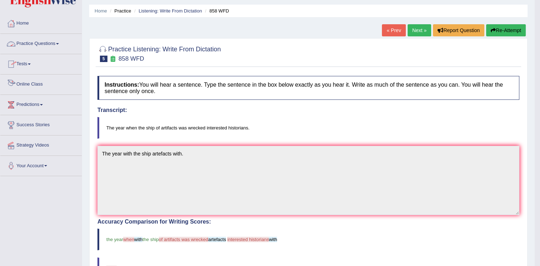 The height and width of the screenshot is (266, 540). Describe the element at coordinates (308, 222) in the screenshot. I see `h4: Accuracy Comparison for Writing Scores:` at that location.